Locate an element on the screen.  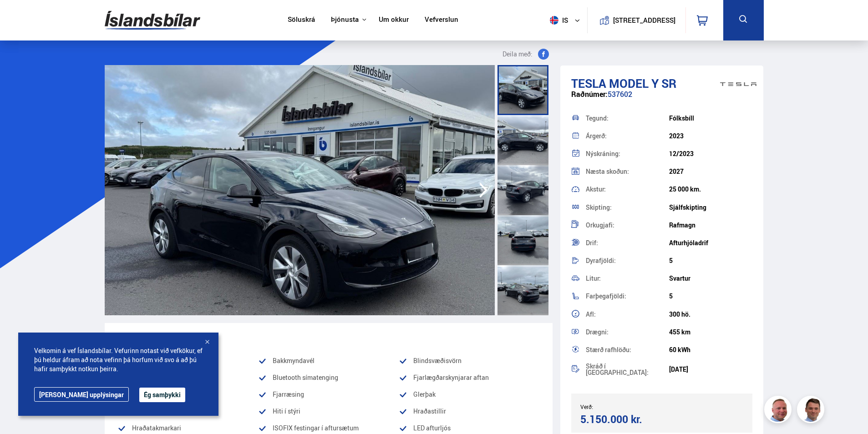
li: Fjarræsing is located at coordinates (328, 395).